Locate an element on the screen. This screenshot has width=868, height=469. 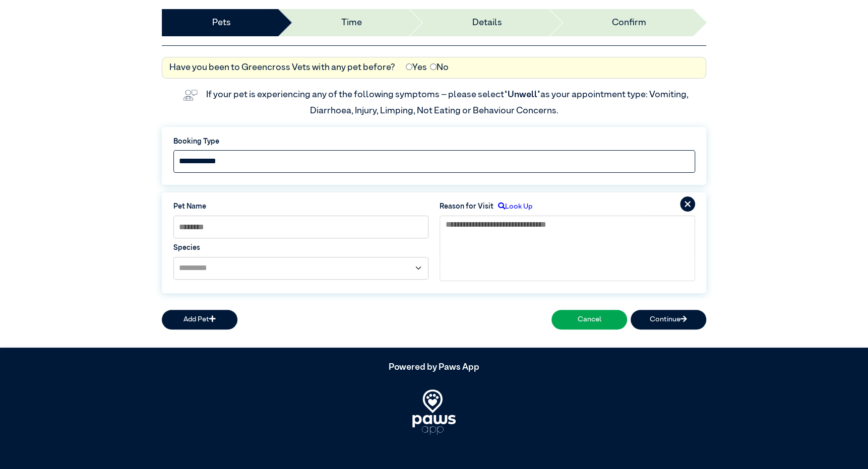
label: Species is located at coordinates (301, 249).